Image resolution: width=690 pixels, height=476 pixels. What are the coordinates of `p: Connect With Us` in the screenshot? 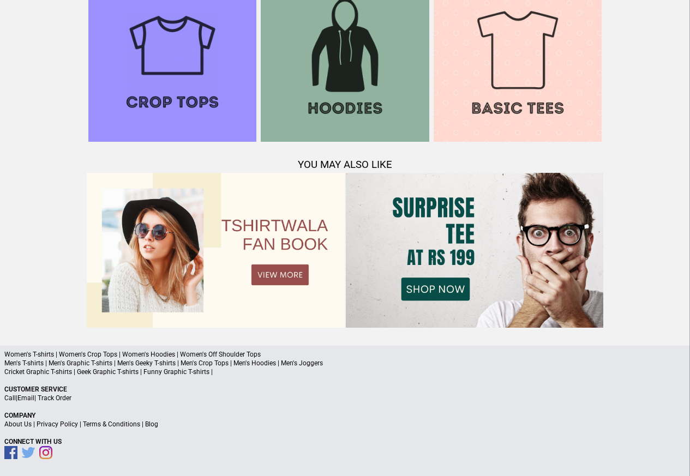 It's located at (345, 442).